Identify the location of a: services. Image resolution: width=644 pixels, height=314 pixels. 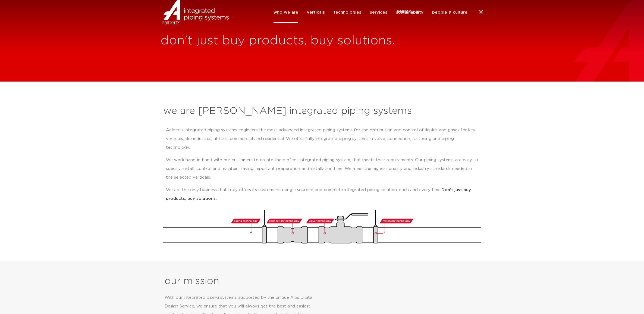
(379, 12).